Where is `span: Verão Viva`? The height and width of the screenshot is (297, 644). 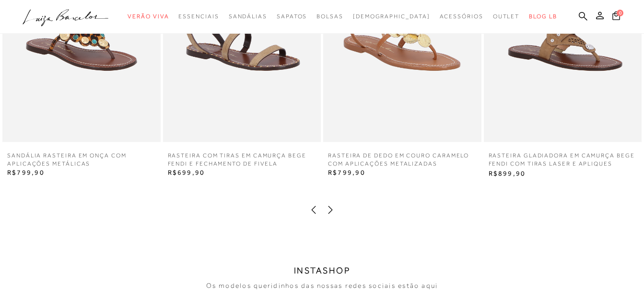 span: Verão Viva is located at coordinates (148, 17).